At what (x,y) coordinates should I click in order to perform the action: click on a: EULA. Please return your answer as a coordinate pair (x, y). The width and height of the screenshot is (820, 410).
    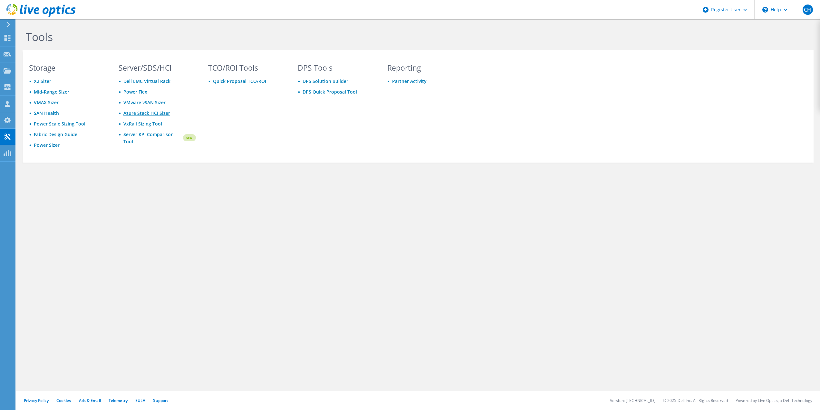
    Looking at the image, I should click on (140, 400).